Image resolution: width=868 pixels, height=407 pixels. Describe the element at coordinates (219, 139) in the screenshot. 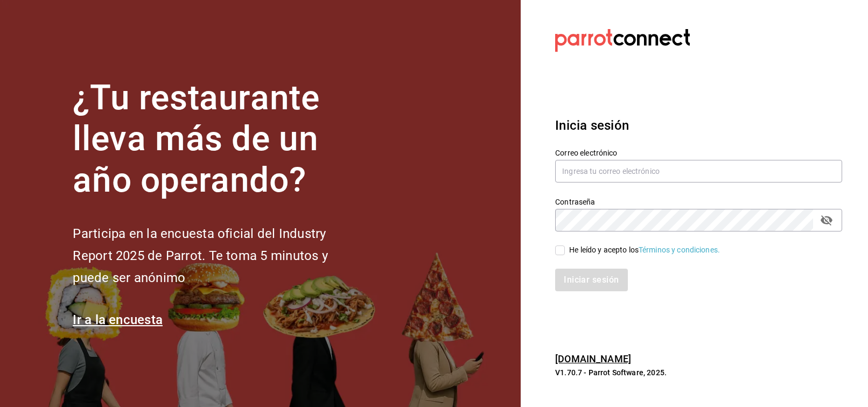

I see `h1: ¿Tu restaurante lleva más de un año operando?` at that location.